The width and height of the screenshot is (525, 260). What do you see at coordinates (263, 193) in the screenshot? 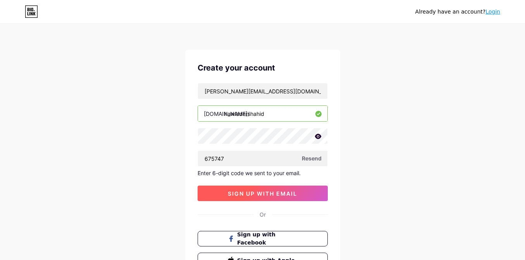
I see `button: sign up with email` at bounding box center [263, 193].